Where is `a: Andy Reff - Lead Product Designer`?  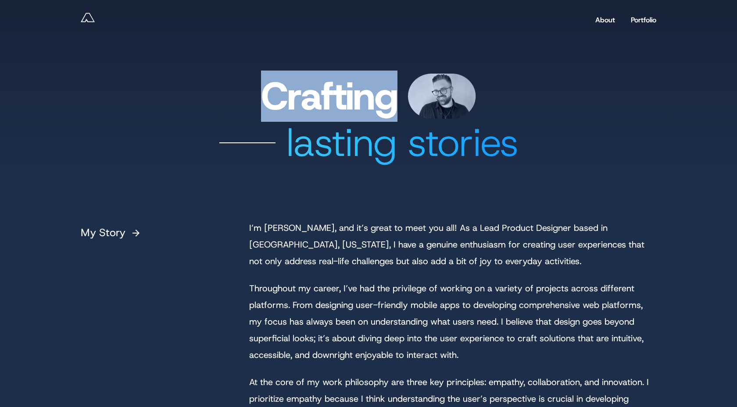 a: Andy Reff - Lead Product Designer is located at coordinates (88, 20).